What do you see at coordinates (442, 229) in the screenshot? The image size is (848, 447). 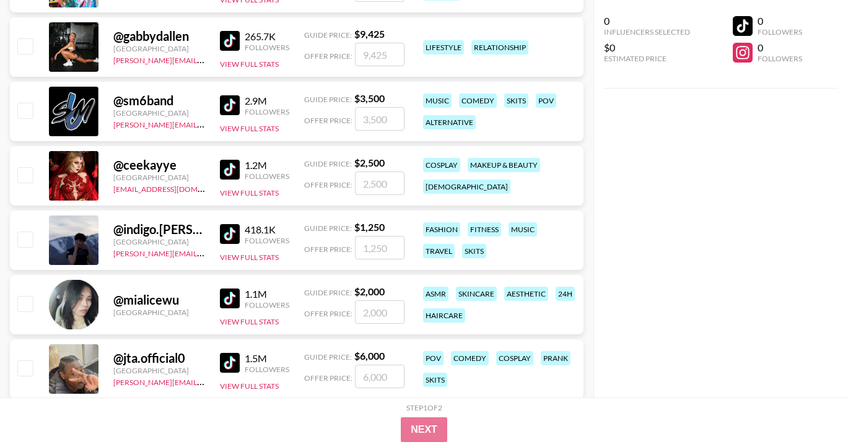 I see `div: fashion` at bounding box center [442, 229].